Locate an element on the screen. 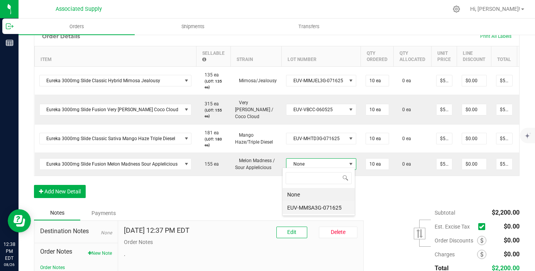 Image resolution: width=535 pixels, height=271 pixels. span: Delete is located at coordinates (338, 232).